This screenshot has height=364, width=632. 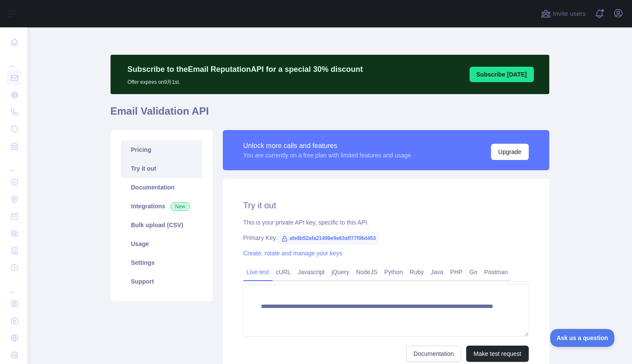 What do you see at coordinates (162, 207) in the screenshot?
I see `a: Integrations New` at bounding box center [162, 207].